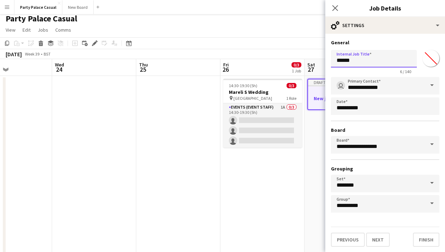  Describe the element at coordinates (143, 69) in the screenshot. I see `span: 25` at that location.